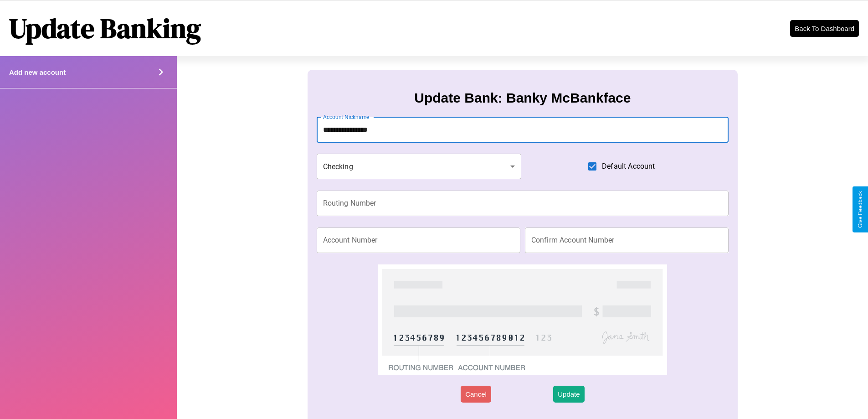 The width and height of the screenshot is (868, 419). I want to click on span: Default Account, so click(629, 167).